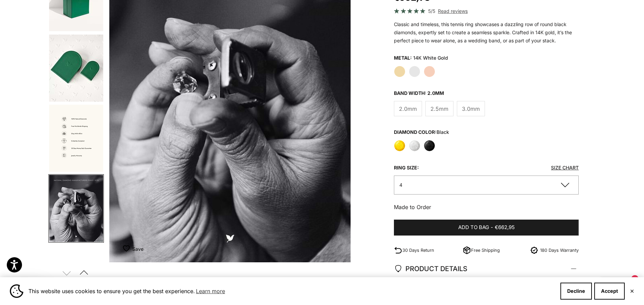 The image size is (644, 305). Describe the element at coordinates (486, 185) in the screenshot. I see `button: 4` at that location.